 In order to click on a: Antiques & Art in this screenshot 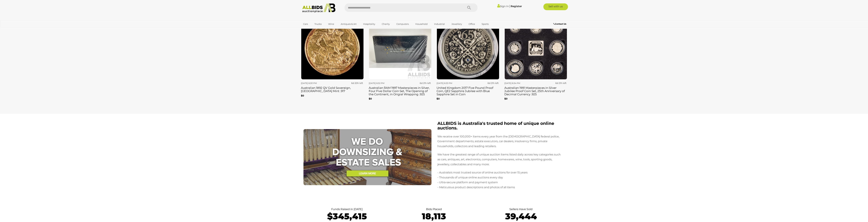, I will do `click(349, 24)`.